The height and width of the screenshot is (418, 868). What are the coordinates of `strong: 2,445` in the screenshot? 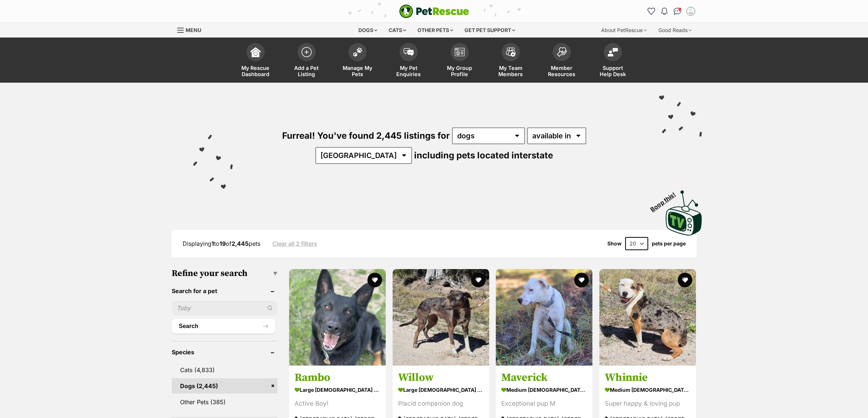 It's located at (240, 244).